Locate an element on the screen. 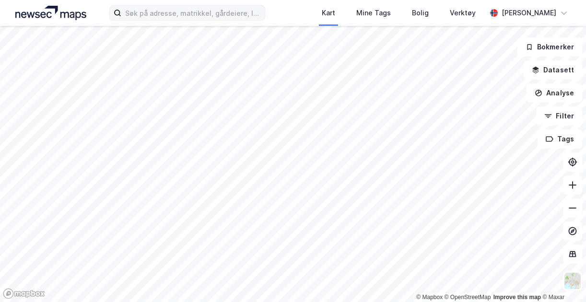 Image resolution: width=586 pixels, height=302 pixels. div: Kontrollprogram for chat is located at coordinates (562, 279).